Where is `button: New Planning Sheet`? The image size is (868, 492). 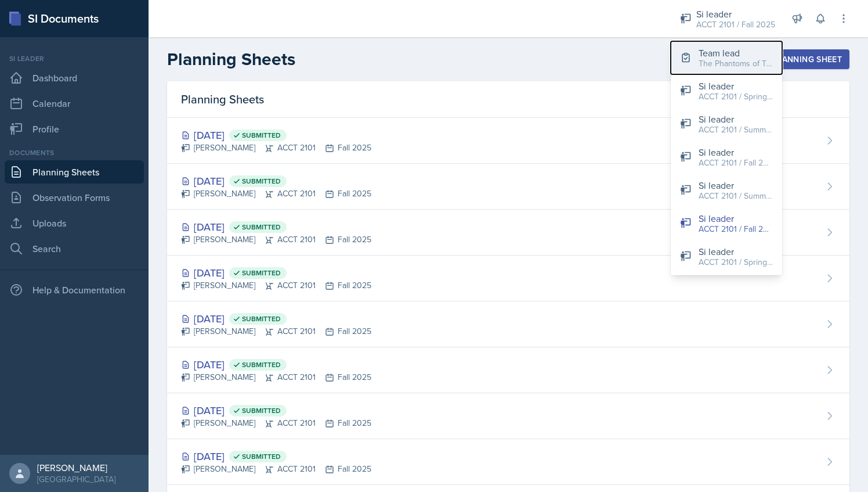
button: New Planning Sheet is located at coordinates (792, 59).